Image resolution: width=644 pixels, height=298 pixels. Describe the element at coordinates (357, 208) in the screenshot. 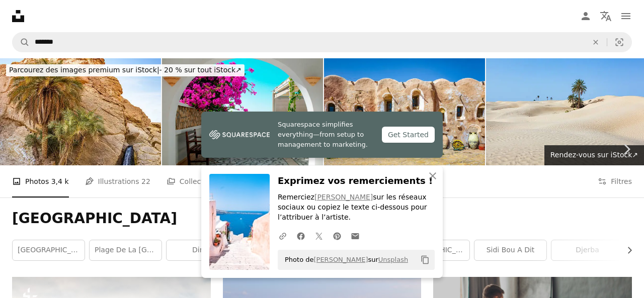

I see `p: Remerciez sur les réseaux sociaux ou copiez le texte ci-dessous pour l’attribuer à l’artiste.` at that location.